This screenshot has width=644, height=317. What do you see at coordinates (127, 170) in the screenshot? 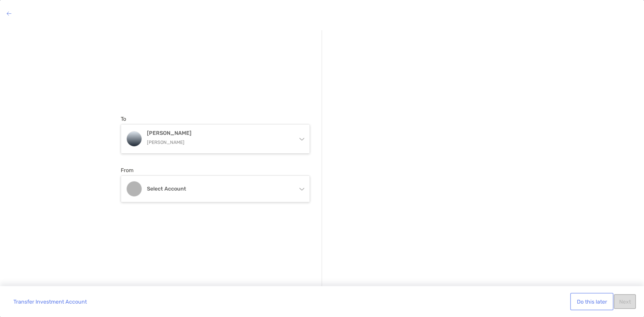
I see `label: From` at bounding box center [127, 170].